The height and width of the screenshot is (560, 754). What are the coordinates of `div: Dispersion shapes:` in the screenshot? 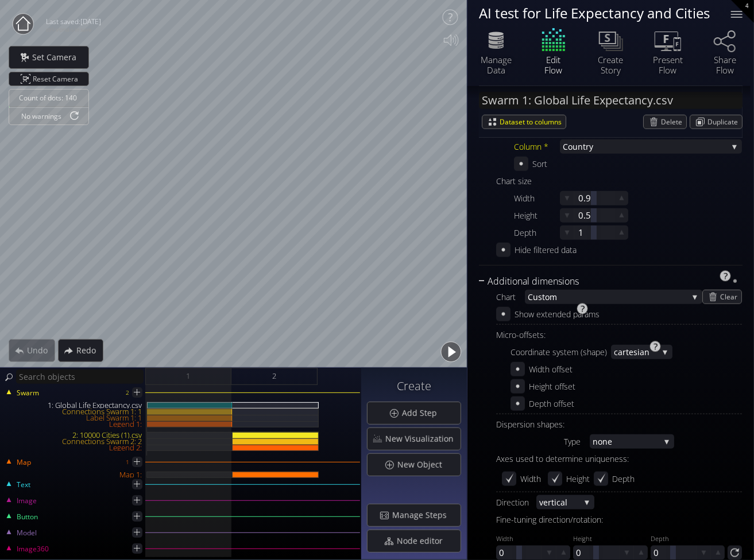 It's located at (619, 424).